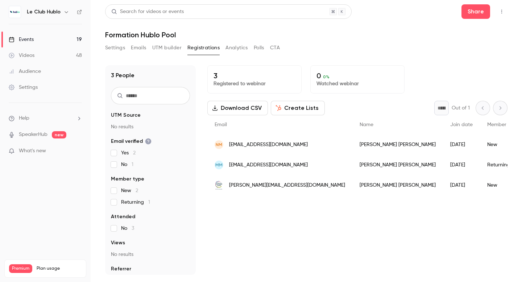 The image size is (522, 282). What do you see at coordinates (219, 145) in the screenshot?
I see `span: NM` at bounding box center [219, 145].